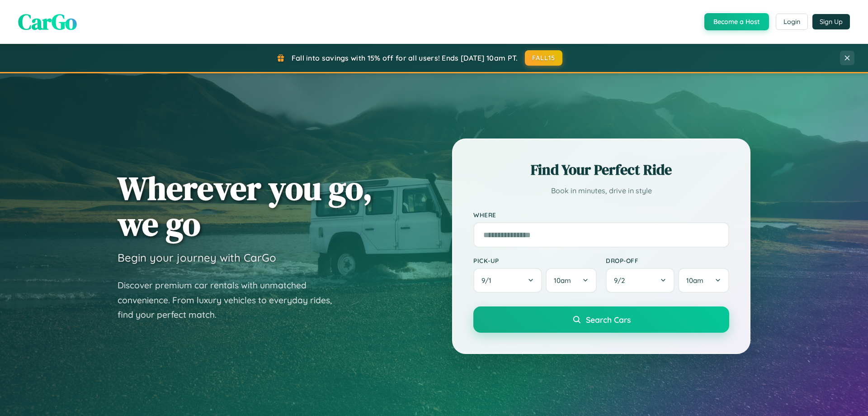  Describe the element at coordinates (508, 280) in the screenshot. I see `button: 9/1` at that location.